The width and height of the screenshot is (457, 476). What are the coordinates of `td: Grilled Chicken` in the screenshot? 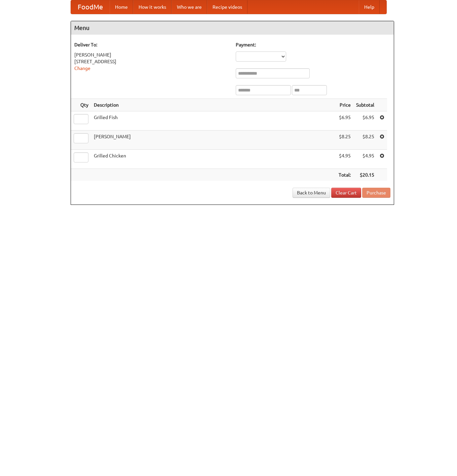 It's located at (214, 159).